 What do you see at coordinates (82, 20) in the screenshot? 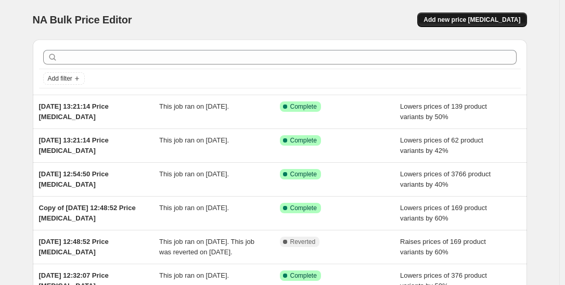
I see `span: NA Bulk Price Editor` at bounding box center [82, 20].